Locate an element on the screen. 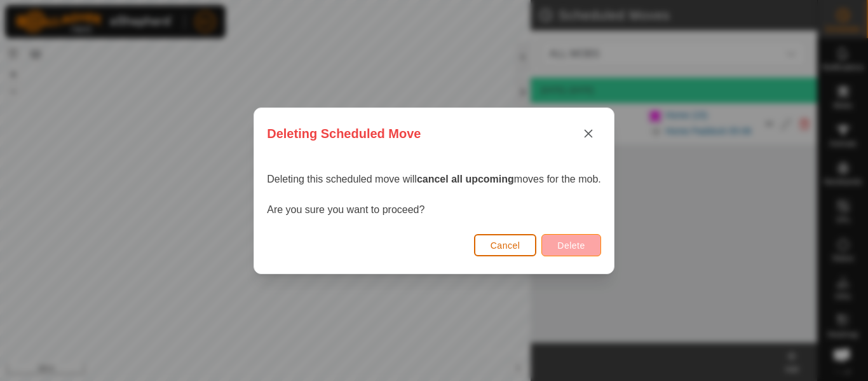 Image resolution: width=868 pixels, height=381 pixels. button: Delete is located at coordinates (571, 245).